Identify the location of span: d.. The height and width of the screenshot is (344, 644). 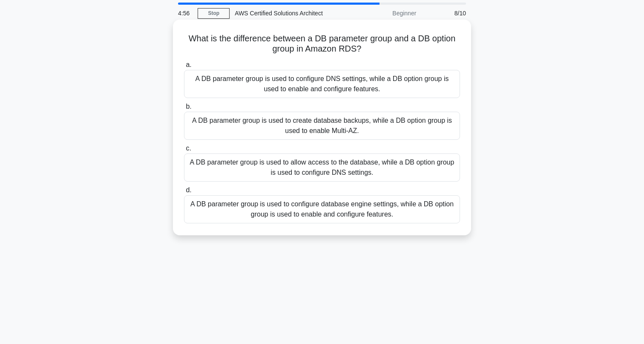
(188, 190).